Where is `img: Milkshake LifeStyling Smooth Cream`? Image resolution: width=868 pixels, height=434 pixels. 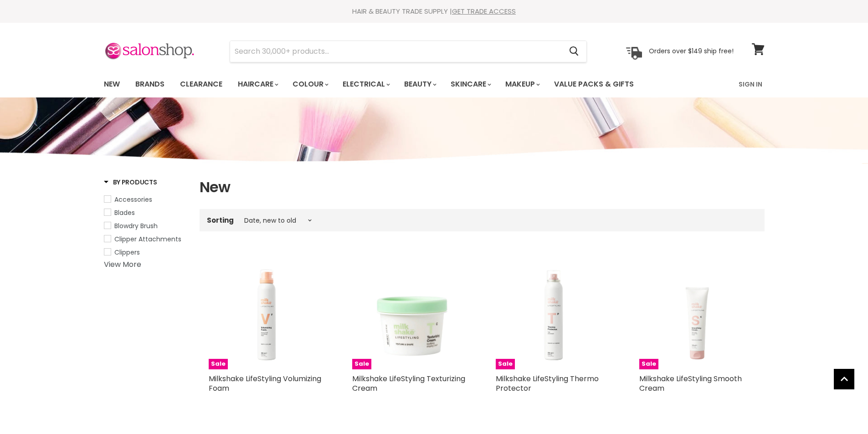
img: Milkshake LifeStyling Smooth Cream is located at coordinates (697, 311).